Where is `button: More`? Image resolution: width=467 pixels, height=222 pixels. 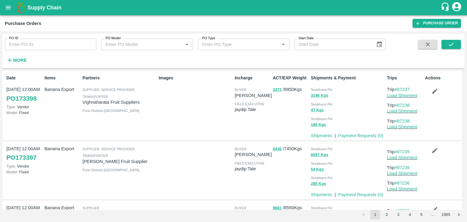
button: More is located at coordinates (16, 60).